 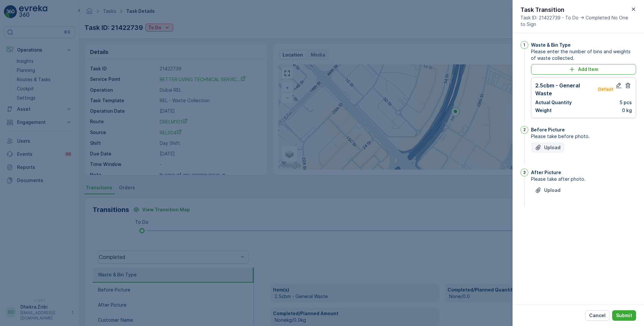 What do you see at coordinates (624, 315) in the screenshot?
I see `p: Submit` at bounding box center [624, 315].